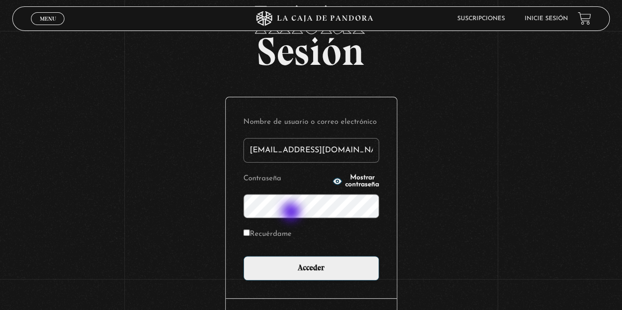  I want to click on span: Mostrar contraseña, so click(362, 182).